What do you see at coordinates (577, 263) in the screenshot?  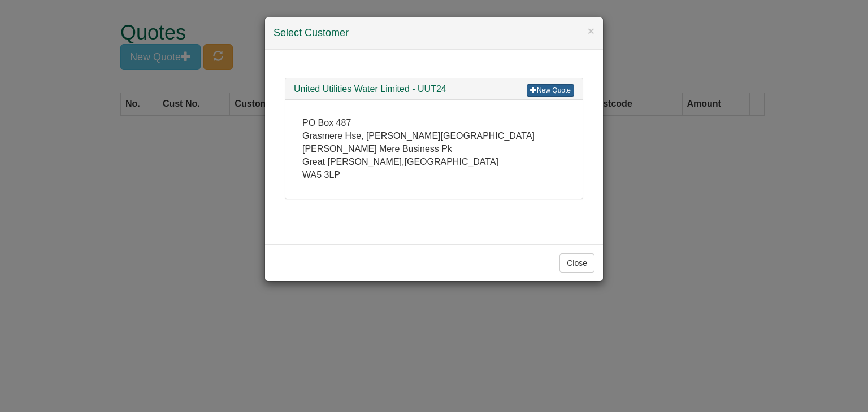 I see `button: Close` at bounding box center [577, 263].